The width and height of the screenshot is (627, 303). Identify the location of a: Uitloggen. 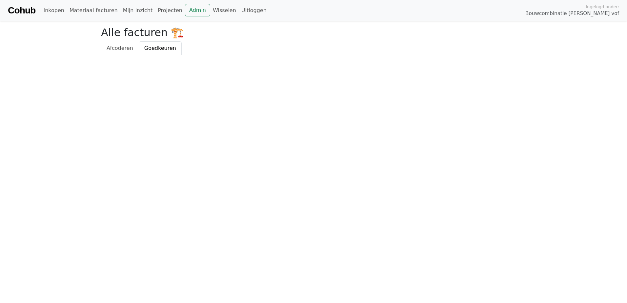
(254, 10).